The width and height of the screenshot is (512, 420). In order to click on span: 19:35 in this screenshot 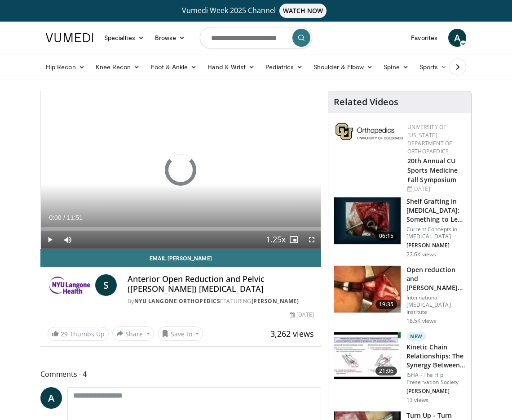, I will do `click(386, 304)`.